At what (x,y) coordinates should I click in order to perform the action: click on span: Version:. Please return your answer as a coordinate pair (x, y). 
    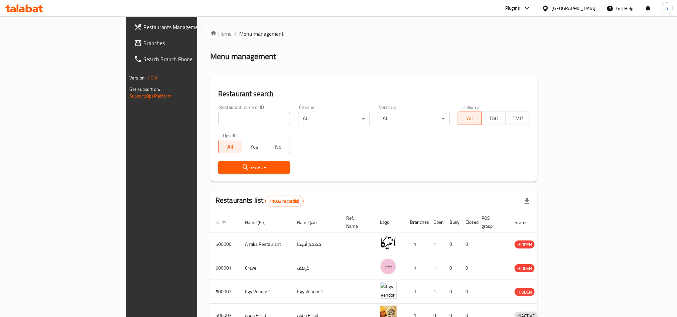
    Looking at the image, I should click on (137, 78).